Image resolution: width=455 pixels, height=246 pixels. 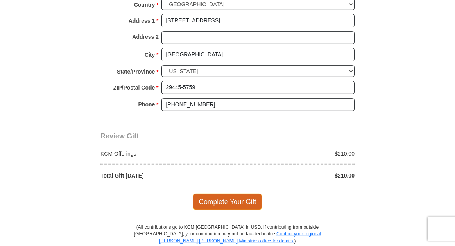 What do you see at coordinates (150, 55) in the screenshot?
I see `strong: City` at bounding box center [150, 55].